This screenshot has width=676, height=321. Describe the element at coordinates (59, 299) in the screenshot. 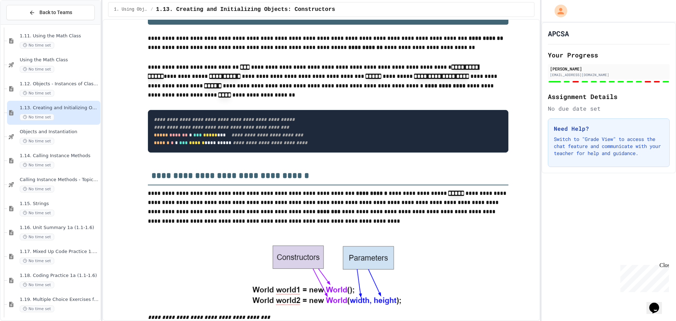

I see `span: 1.19. Multiple Choice Exercises for Unit 1a (1.1-1.6)` at that location.